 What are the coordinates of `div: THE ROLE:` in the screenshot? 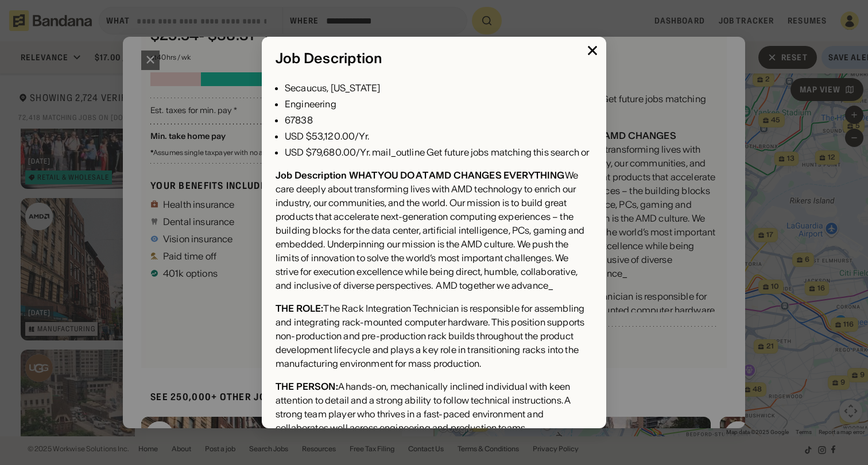 It's located at (299, 308).